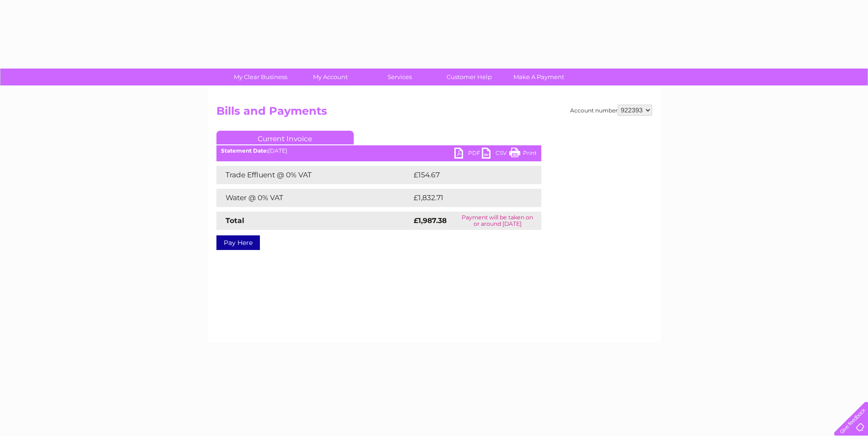  I want to click on td: £1,832.71, so click(468, 198).